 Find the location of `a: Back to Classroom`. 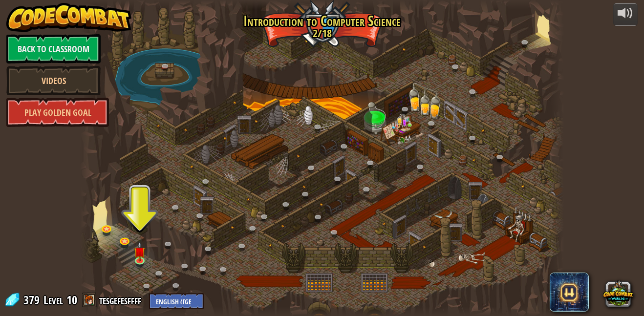

a: Back to Classroom is located at coordinates (53, 49).